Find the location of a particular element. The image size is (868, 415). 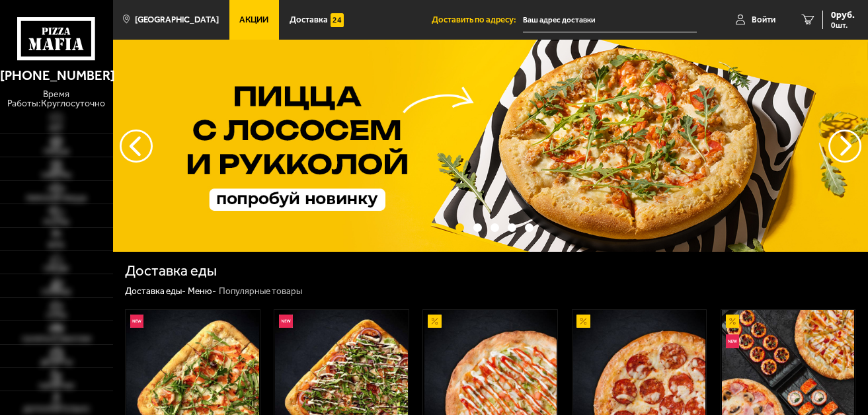

div: Популярные товары is located at coordinates (261, 291).